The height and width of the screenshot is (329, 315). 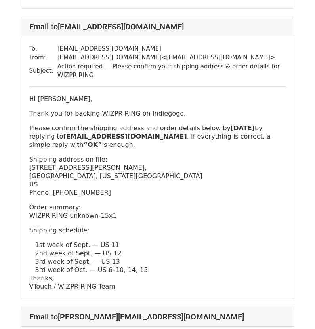 What do you see at coordinates (158, 113) in the screenshot?
I see `p: Thank you for backing WIZPR RING on Indiegogo.` at bounding box center [158, 113].